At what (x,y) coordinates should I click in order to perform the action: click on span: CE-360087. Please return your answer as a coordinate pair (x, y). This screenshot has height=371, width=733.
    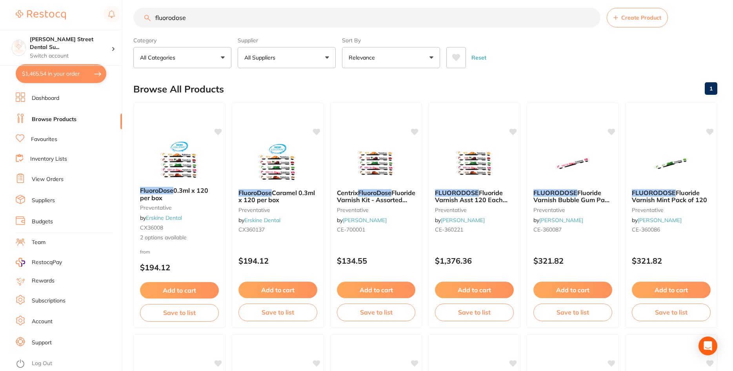
    Looking at the image, I should click on (548, 230).